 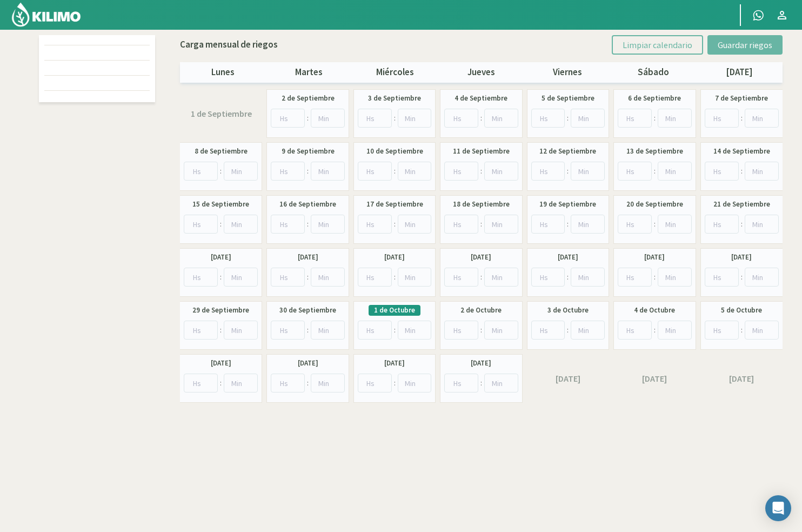 What do you see at coordinates (568, 151) in the screenshot?
I see `label: 12 de Septiembre` at bounding box center [568, 151].